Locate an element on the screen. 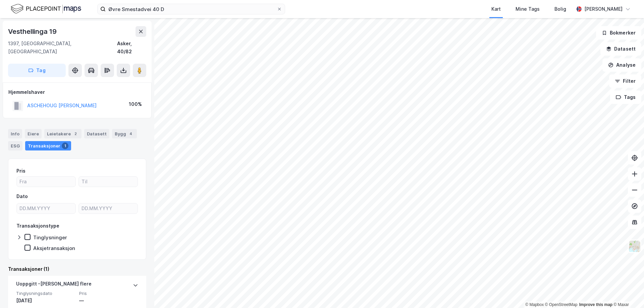  div: Datasett is located at coordinates (96, 134).